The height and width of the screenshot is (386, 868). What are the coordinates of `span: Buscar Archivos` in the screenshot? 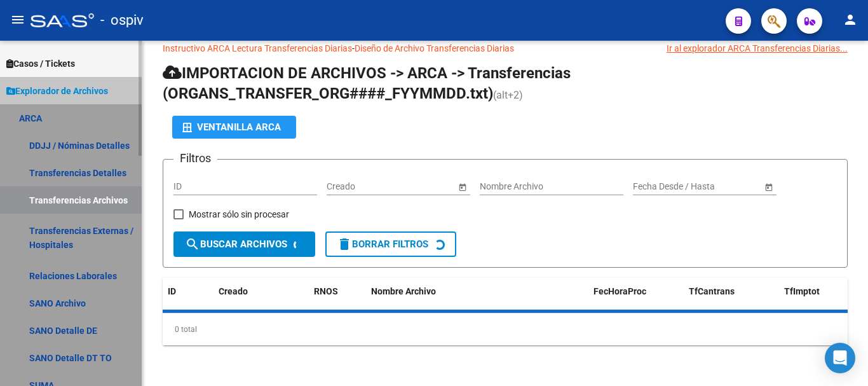 It's located at (236, 244).